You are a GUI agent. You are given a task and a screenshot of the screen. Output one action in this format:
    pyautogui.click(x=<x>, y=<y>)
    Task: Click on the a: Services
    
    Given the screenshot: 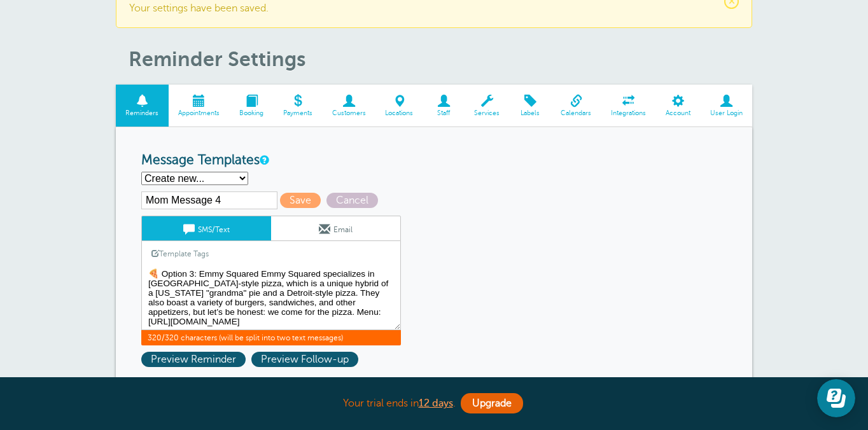 What is the action you would take?
    pyautogui.click(x=487, y=106)
    